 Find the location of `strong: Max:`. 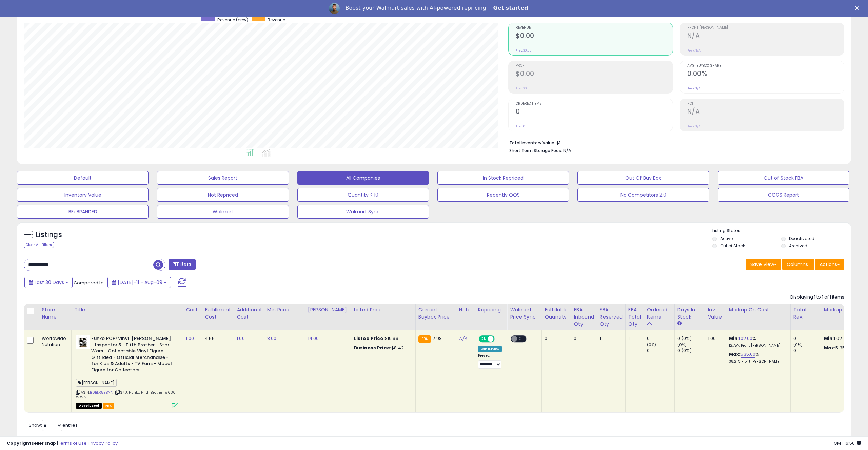

strong: Max: is located at coordinates (830, 348).